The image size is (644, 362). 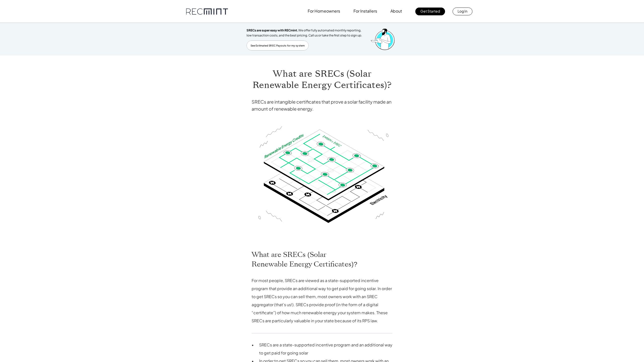 What do you see at coordinates (326, 349) in the screenshot?
I see `p: SRECs are a state-supported incentive program and an additional way to get paid for going solar` at bounding box center [326, 349].